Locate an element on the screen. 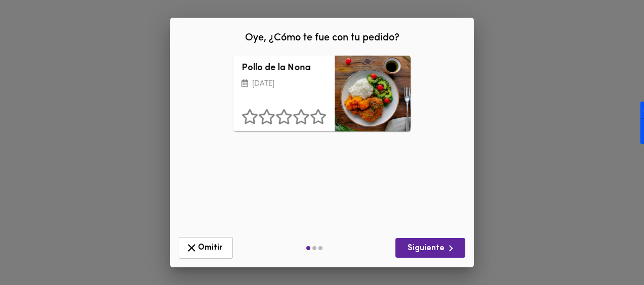  button: Omitir is located at coordinates (206, 248).